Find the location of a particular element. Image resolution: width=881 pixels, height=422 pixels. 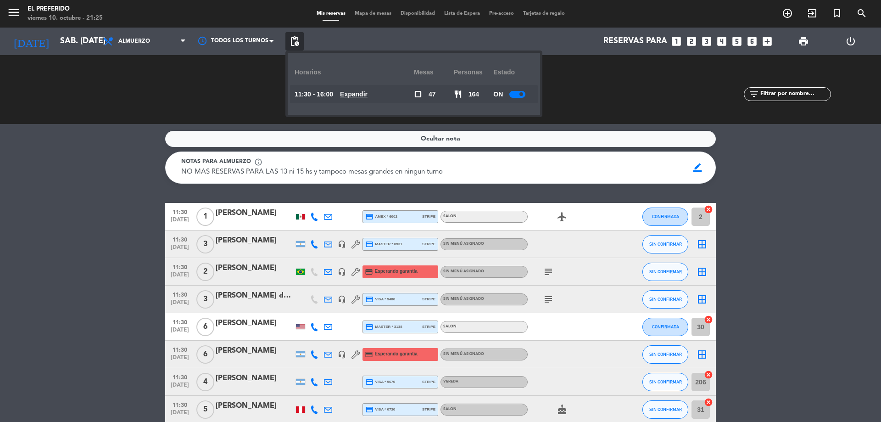

button: CONFIRMADA is located at coordinates (665, 327).